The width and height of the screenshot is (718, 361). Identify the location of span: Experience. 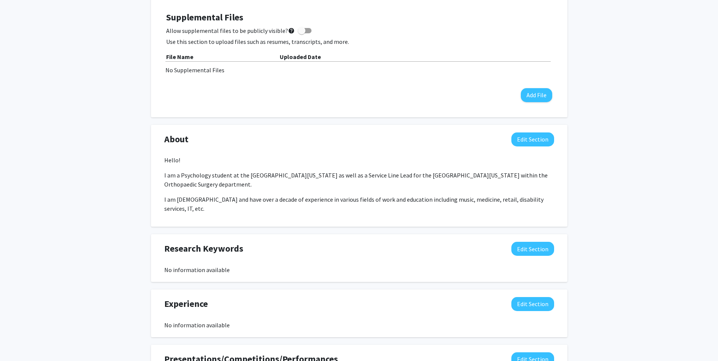
(186, 304).